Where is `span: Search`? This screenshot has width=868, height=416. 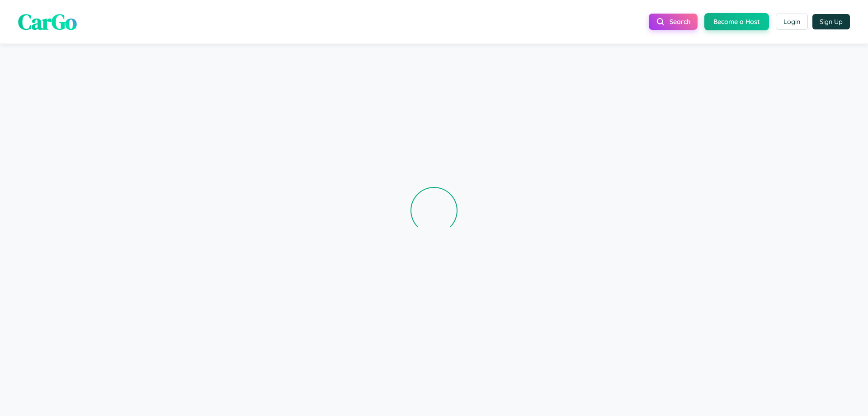 span: Search is located at coordinates (679, 22).